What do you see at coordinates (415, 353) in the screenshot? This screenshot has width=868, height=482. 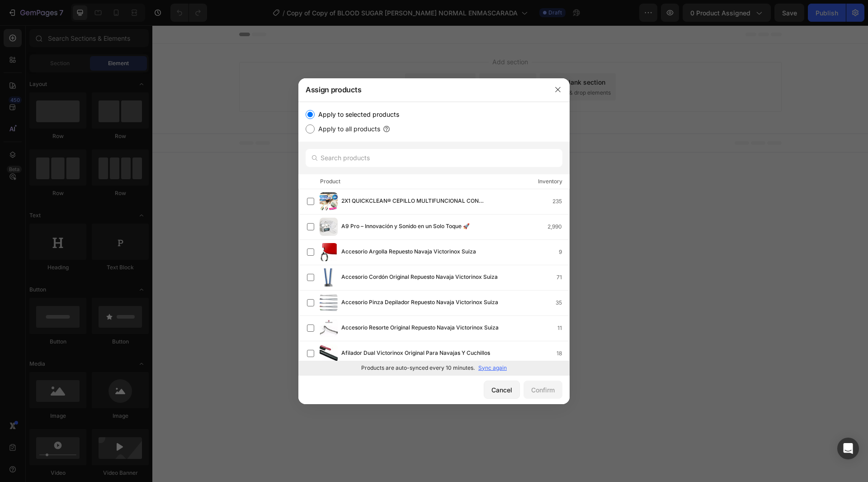 I see `span: Afilador Dual Victorinox Original Para Navajas Y Cuchillos` at bounding box center [415, 353].